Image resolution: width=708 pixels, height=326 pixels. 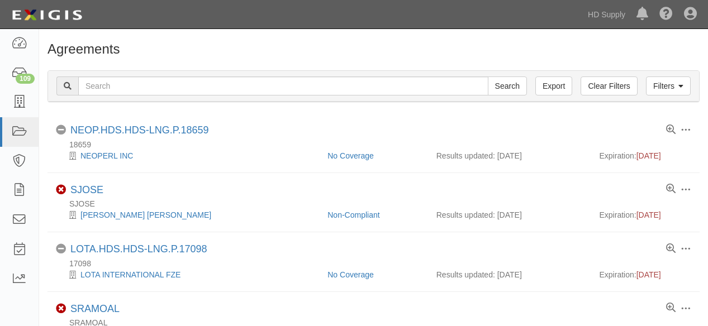 What do you see at coordinates (606, 15) in the screenshot?
I see `a: HD Supply` at bounding box center [606, 15].